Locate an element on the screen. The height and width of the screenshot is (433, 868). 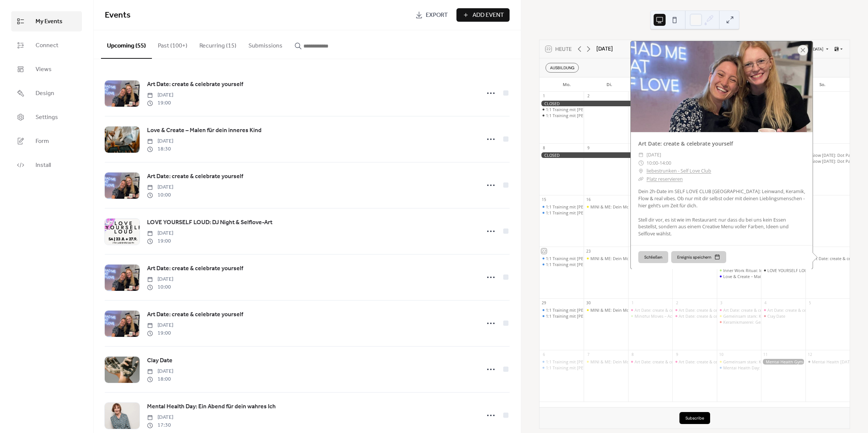
div: 7 is located at coordinates (588, 355).